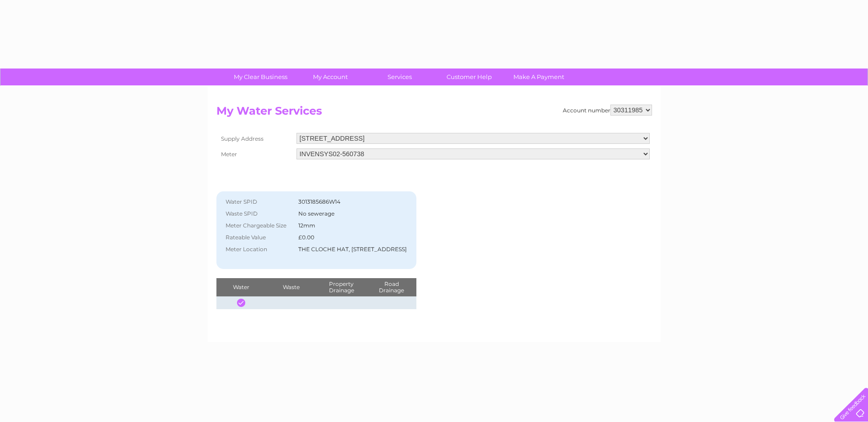 The image size is (868, 422). What do you see at coordinates (260, 77) in the screenshot?
I see `a: My Clear Business` at bounding box center [260, 77].